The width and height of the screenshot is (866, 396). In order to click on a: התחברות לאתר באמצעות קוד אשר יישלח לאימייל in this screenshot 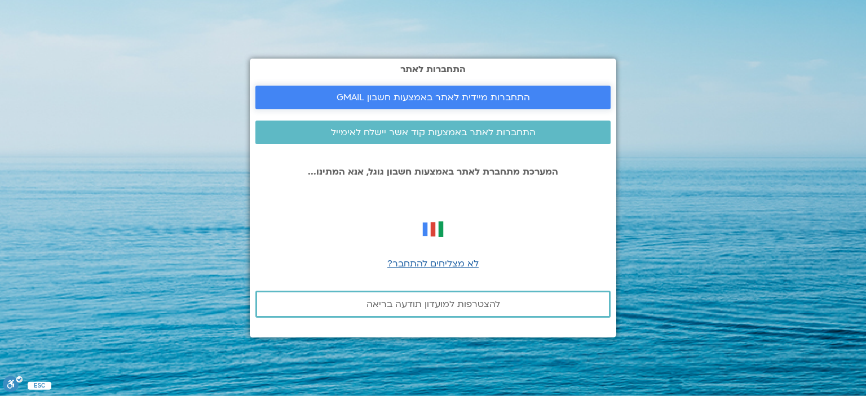, I will do `click(433, 132)`.